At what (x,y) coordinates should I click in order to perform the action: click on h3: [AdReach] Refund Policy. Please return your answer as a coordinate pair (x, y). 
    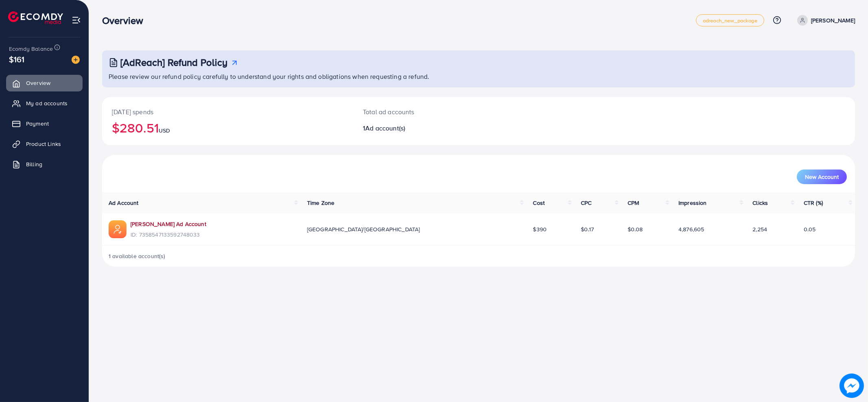
    Looking at the image, I should click on (174, 62).